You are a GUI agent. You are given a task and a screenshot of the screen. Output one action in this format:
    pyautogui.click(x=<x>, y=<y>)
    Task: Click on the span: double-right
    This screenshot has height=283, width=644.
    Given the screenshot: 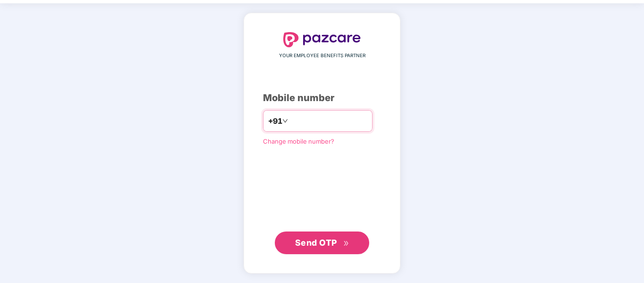 What is the action you would take?
    pyautogui.click(x=346, y=243)
    